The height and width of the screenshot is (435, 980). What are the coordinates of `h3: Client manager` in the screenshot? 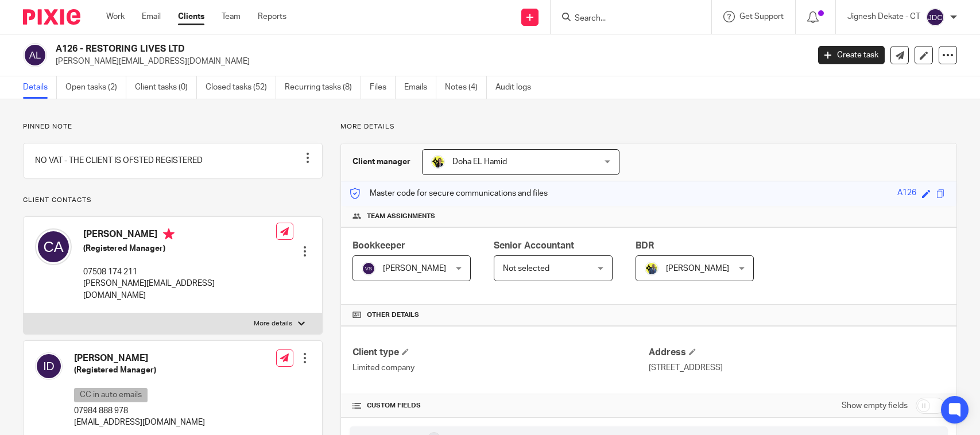 It's located at (381, 162).